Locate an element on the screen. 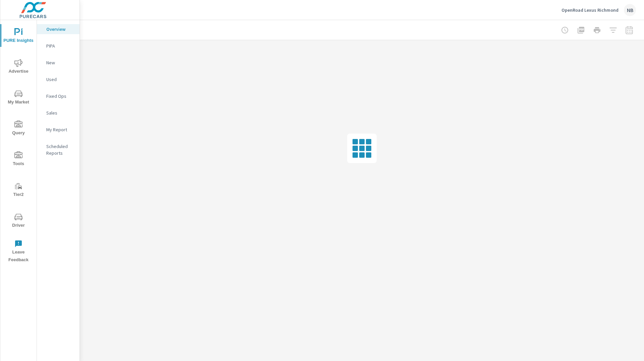  p: My Report is located at coordinates (60, 130).